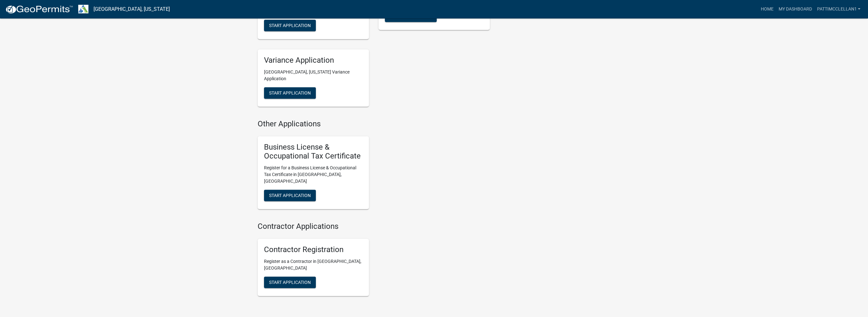 This screenshot has width=868, height=317. I want to click on h5: Variance Application, so click(313, 60).